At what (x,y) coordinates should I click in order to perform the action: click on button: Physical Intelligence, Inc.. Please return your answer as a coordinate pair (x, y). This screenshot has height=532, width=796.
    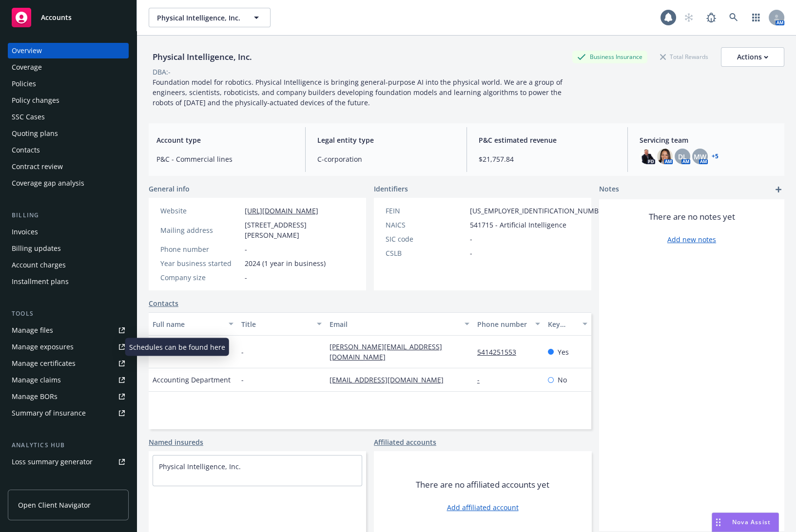
    Looking at the image, I should click on (210, 18).